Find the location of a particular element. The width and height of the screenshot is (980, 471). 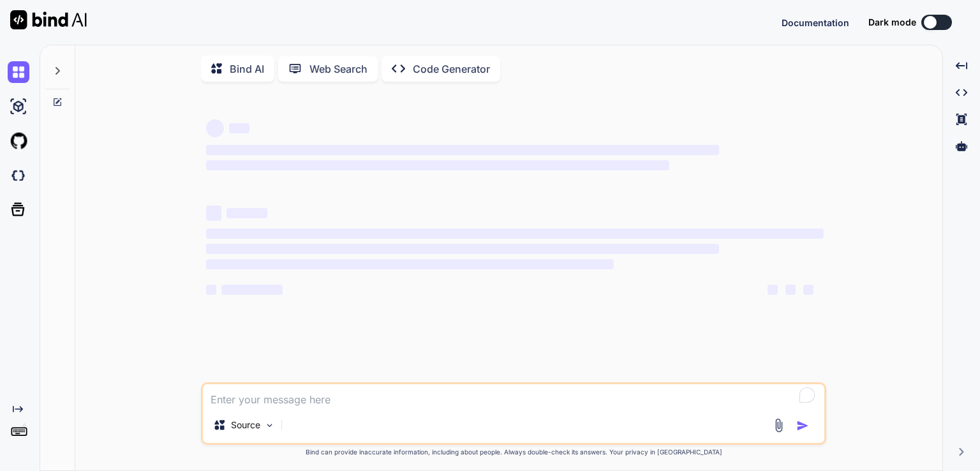

textarea: To enrich screen reader interactions, please activate Accessibility in Grammarly extension settings is located at coordinates (513, 396).